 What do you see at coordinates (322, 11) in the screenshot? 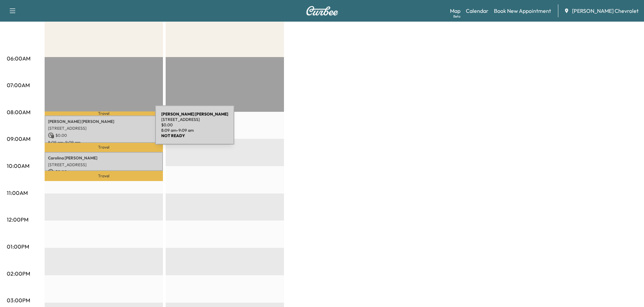
I see `img: Curbee Logo` at bounding box center [322, 11].